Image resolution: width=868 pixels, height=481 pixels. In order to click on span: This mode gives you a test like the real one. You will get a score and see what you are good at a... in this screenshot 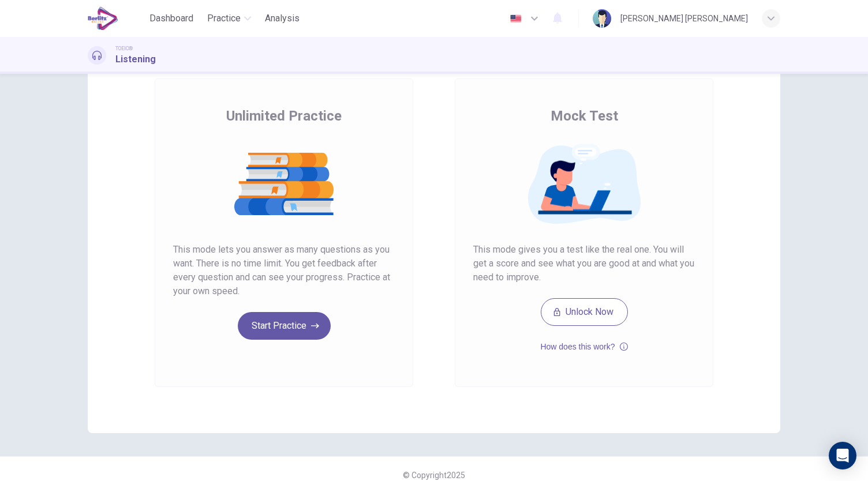, I will do `click(584, 264)`.